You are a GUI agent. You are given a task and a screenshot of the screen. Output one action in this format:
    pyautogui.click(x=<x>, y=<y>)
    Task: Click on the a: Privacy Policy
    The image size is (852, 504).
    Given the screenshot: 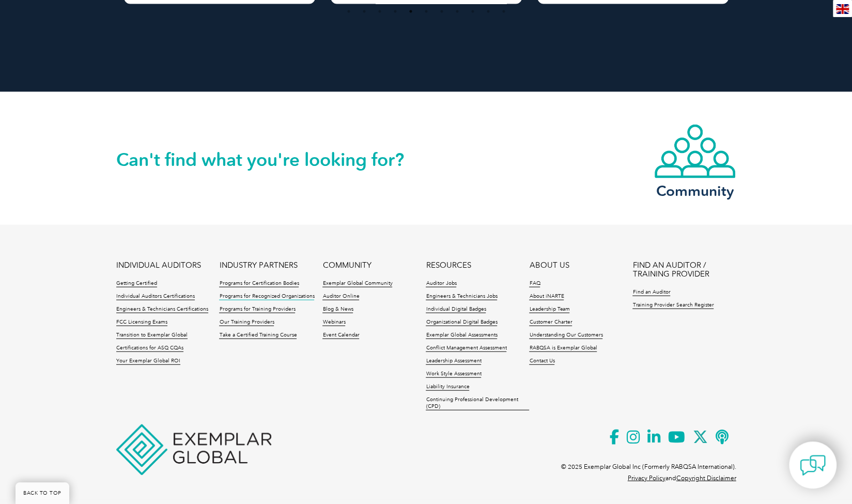 What is the action you would take?
    pyautogui.click(x=647, y=478)
    